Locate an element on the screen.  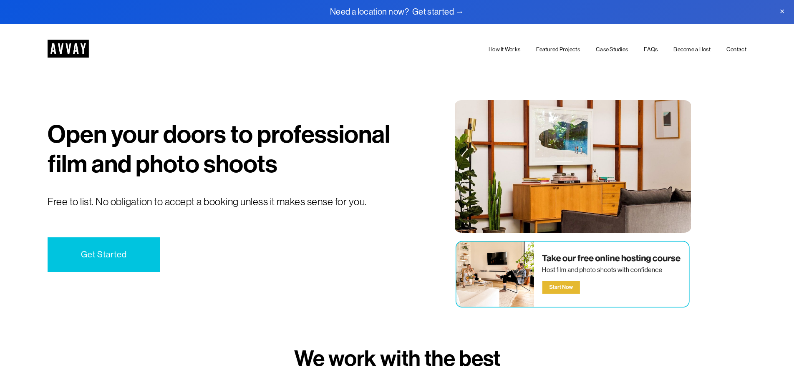
a: Featured Projects is located at coordinates (558, 50).